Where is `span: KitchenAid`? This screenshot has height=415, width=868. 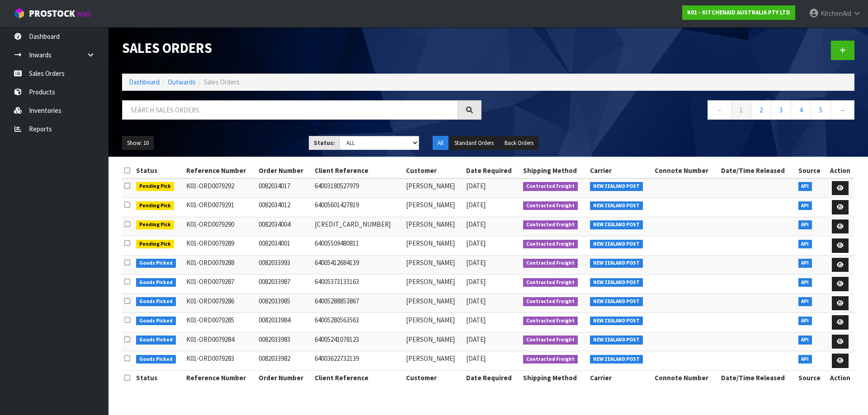
span: KitchenAid is located at coordinates (836, 13).